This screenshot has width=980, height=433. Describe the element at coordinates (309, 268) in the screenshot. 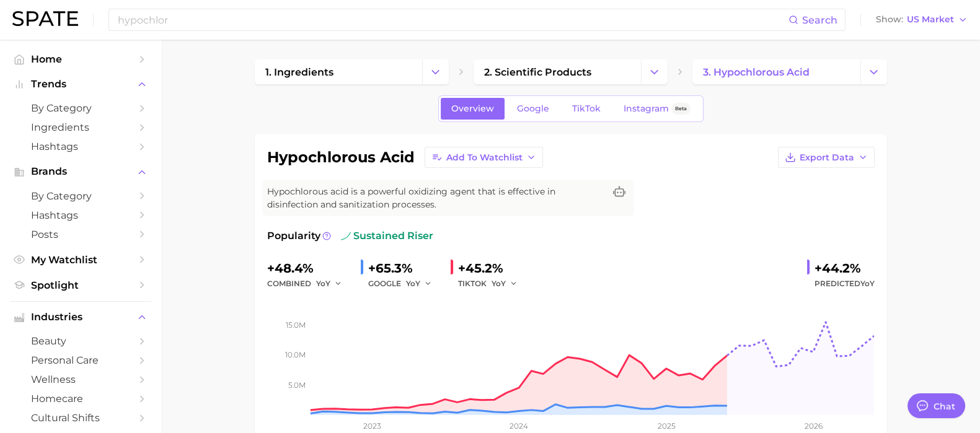

I see `div: +48.4%` at that location.